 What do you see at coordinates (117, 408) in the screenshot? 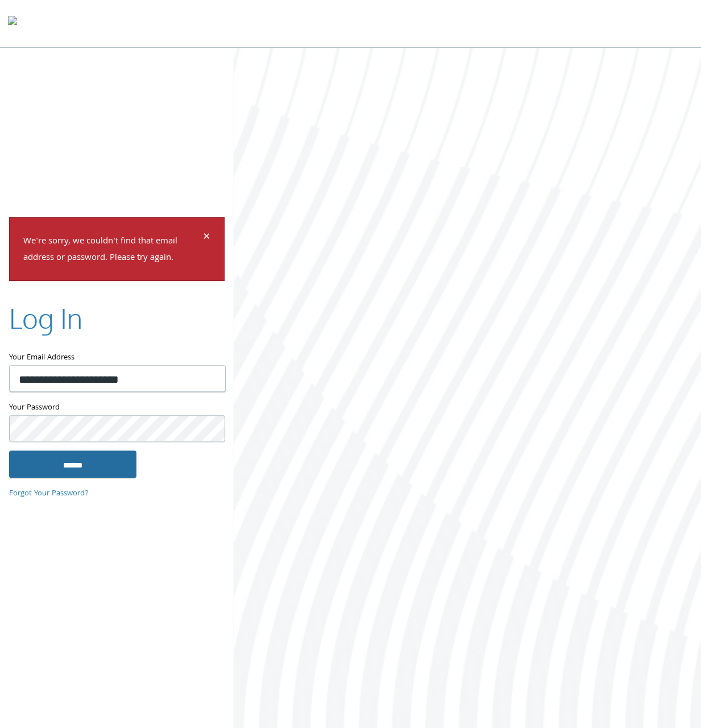
I see `label: Your Password` at bounding box center [117, 408].